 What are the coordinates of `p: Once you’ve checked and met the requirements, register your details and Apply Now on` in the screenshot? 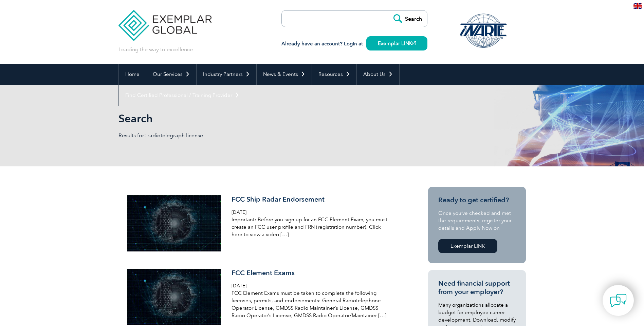 It's located at (477, 221).